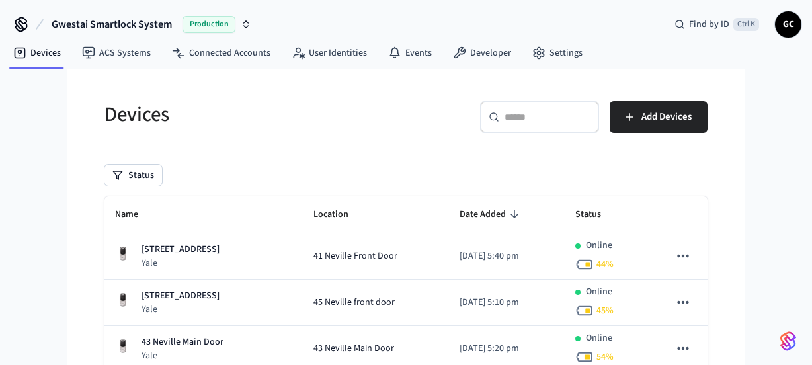 The image size is (812, 365). I want to click on span: 44 %, so click(605, 265).